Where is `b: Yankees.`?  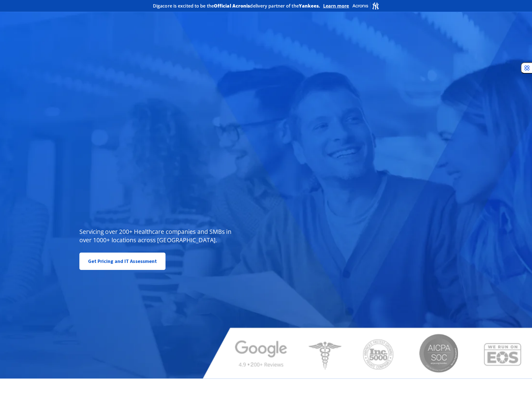
b: Yankees. is located at coordinates (309, 6).